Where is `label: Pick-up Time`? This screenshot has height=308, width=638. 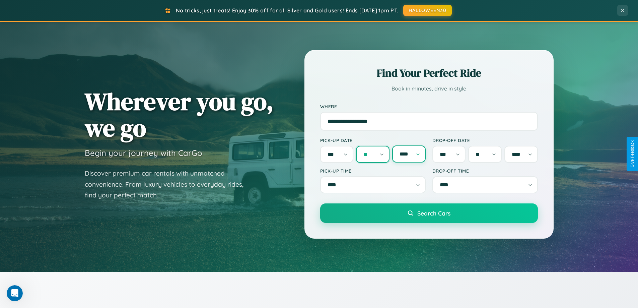
label: Pick-up Time is located at coordinates (373, 170).